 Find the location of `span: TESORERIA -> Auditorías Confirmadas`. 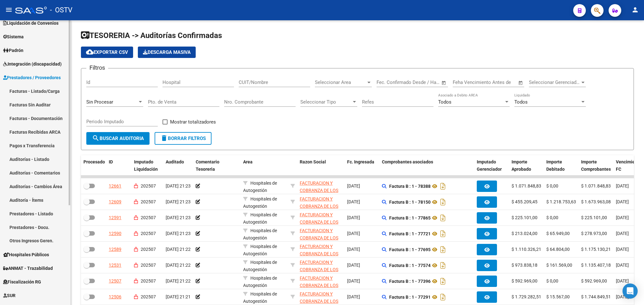

span: TESORERIA -> Auditorías Confirmadas is located at coordinates (151, 35).